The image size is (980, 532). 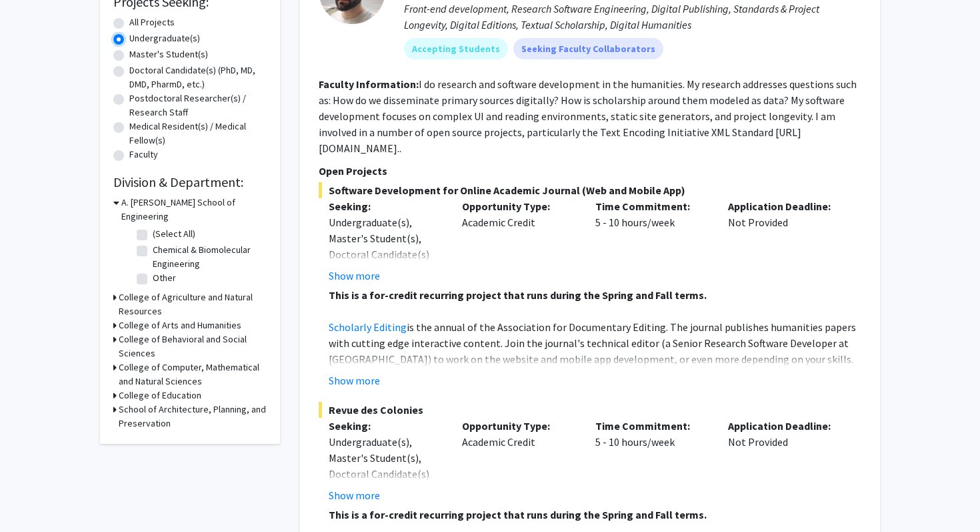 I want to click on span: Revue des Colonies, so click(x=590, y=410).